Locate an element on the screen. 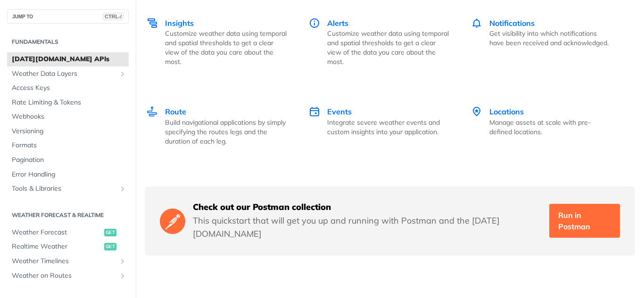 This screenshot has height=298, width=644. a: Realtime Weatherget is located at coordinates (68, 246).